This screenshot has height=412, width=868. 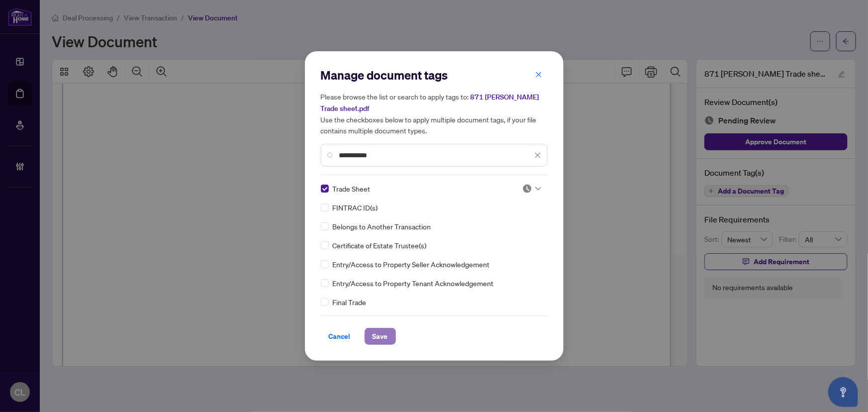 What do you see at coordinates (413, 283) in the screenshot?
I see `span: Entry/Access to Property Tenant Acknowledgement` at bounding box center [413, 283].